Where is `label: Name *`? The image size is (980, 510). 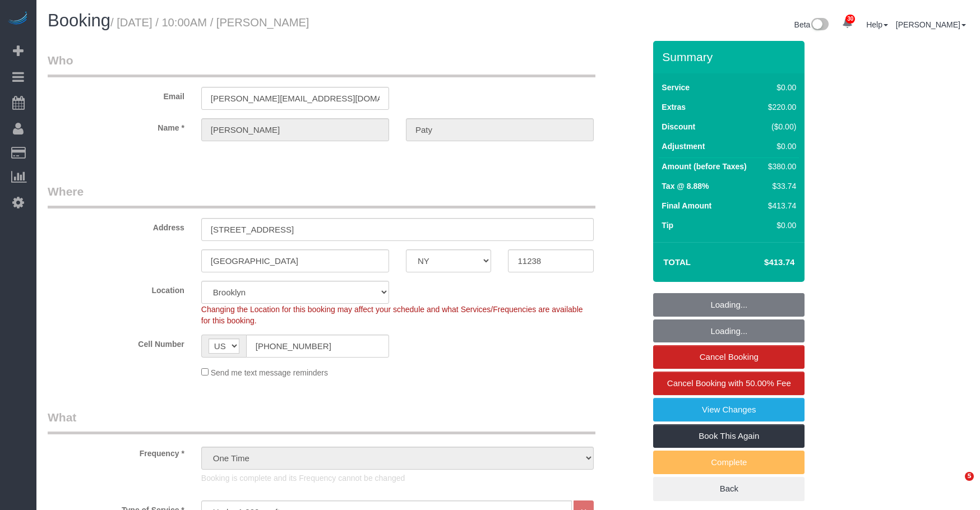 label: Name * is located at coordinates (116, 126).